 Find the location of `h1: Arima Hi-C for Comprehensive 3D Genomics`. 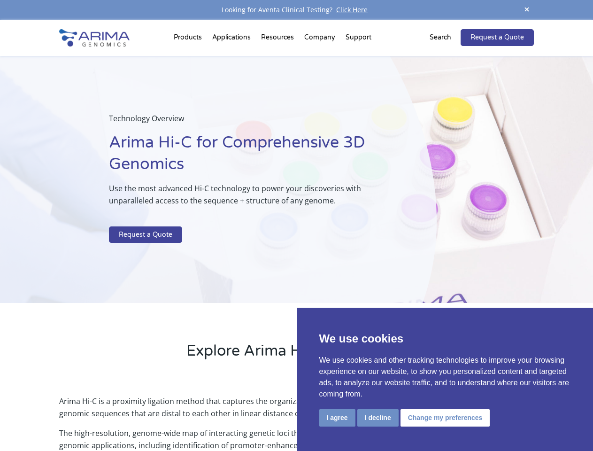

h1: Arima Hi-C for Comprehensive 3D Genomics is located at coordinates (249, 157).